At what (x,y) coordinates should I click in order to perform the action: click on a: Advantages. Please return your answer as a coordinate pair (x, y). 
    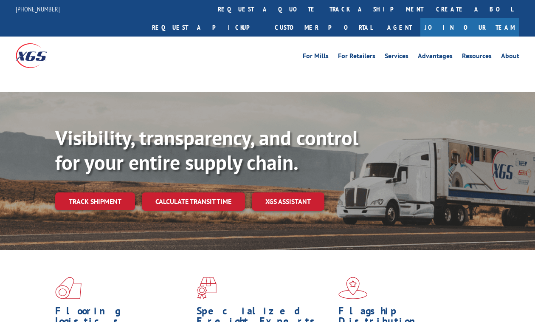
    Looking at the image, I should click on (435, 57).